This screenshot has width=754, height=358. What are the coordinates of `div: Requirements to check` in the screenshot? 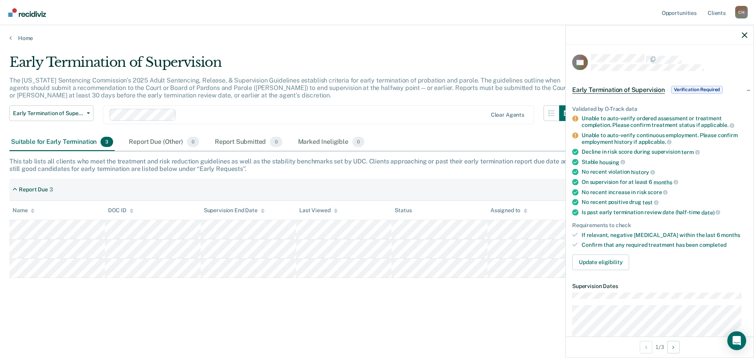 It's located at (660, 225).